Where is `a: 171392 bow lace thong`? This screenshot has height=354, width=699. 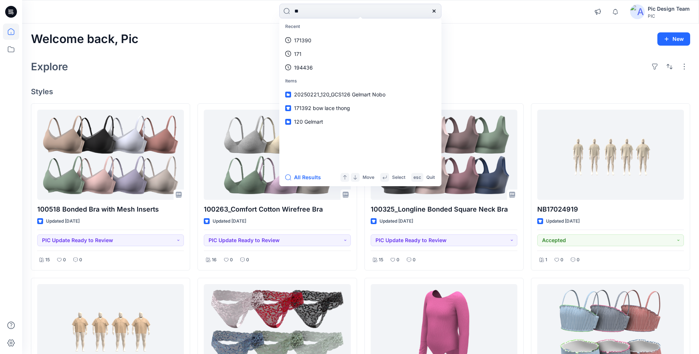
a: 171392 bow lace thong is located at coordinates (360, 108).